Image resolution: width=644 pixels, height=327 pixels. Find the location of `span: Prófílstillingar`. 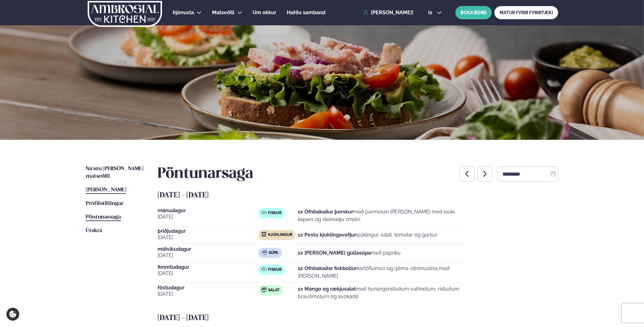

span: Prófílstillingar is located at coordinates (104, 203).